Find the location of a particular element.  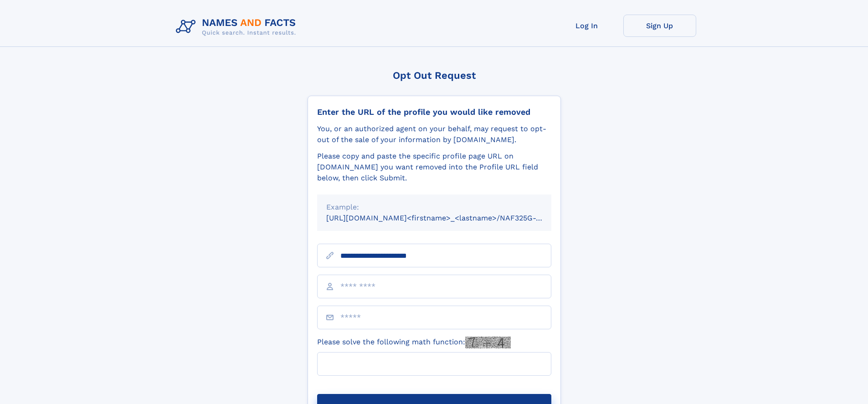

div: Enter the URL of the profile you would like removed is located at coordinates (434, 112).